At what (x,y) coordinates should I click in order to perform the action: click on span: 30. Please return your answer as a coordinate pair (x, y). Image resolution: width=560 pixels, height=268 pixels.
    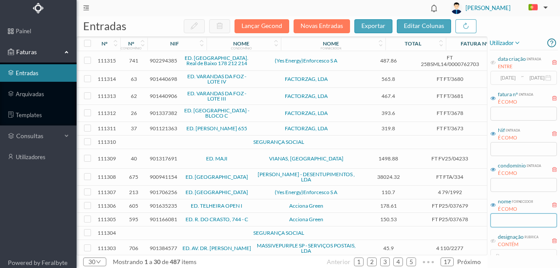
    Looking at the image, I should click on (157, 261).